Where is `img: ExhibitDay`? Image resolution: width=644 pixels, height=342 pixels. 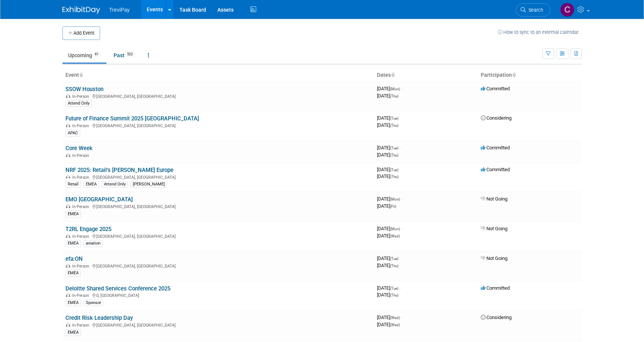
img: ExhibitDay is located at coordinates (81, 10).